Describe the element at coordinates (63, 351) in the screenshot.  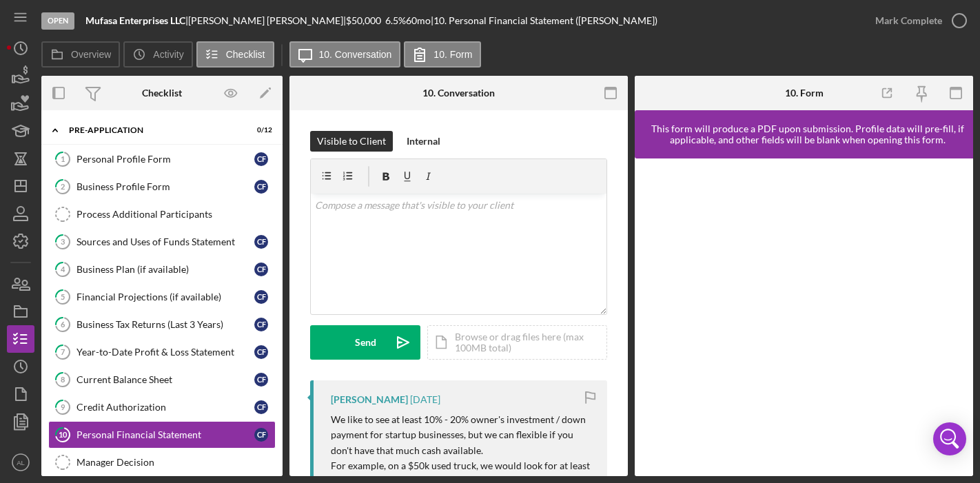
I see `tspan: 7` at that location.